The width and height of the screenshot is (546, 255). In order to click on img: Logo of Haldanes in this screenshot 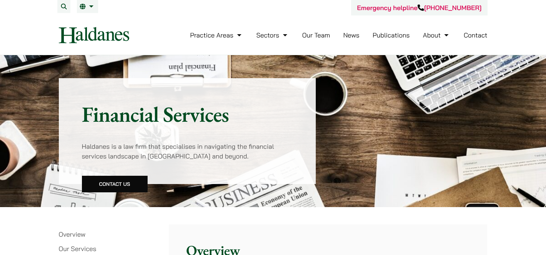, I will do `click(94, 35)`.